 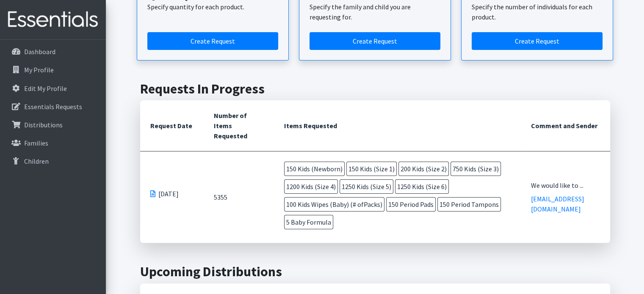 What do you see at coordinates (398, 126) in the screenshot?
I see `th: Items Requested` at bounding box center [398, 126].